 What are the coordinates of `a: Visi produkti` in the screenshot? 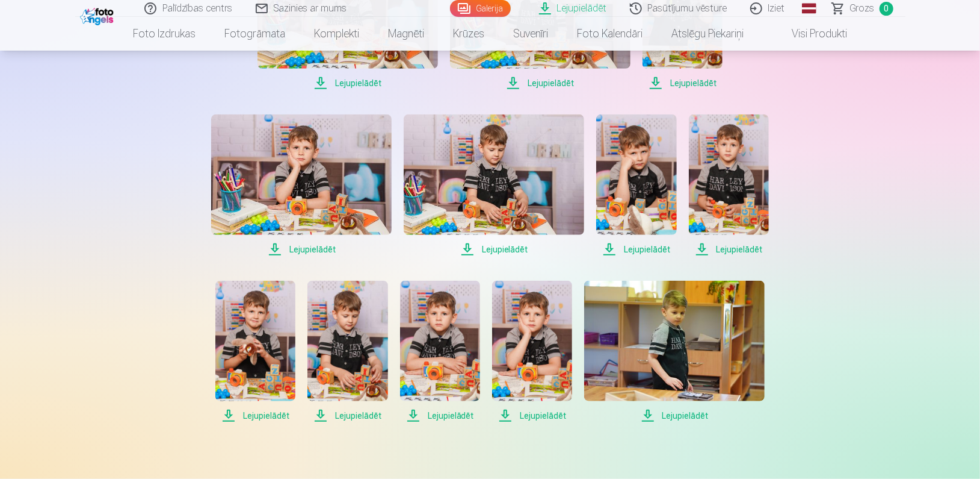 It's located at (810, 34).